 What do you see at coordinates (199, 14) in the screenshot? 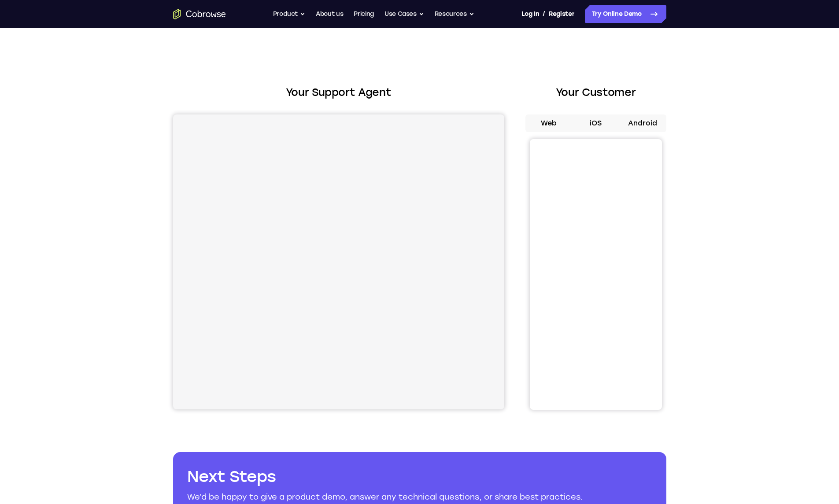
I see `a: Go to the home page` at bounding box center [199, 14].